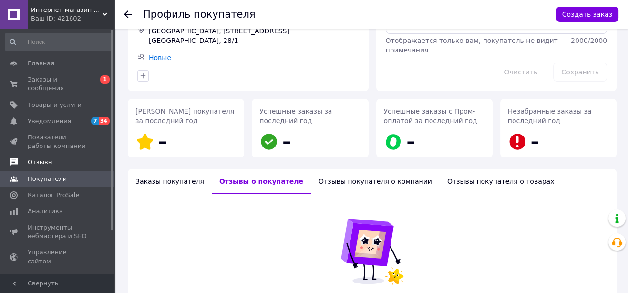 The width and height of the screenshot is (628, 293). Describe the element at coordinates (587, 14) in the screenshot. I see `button: Создать заказ` at that location.